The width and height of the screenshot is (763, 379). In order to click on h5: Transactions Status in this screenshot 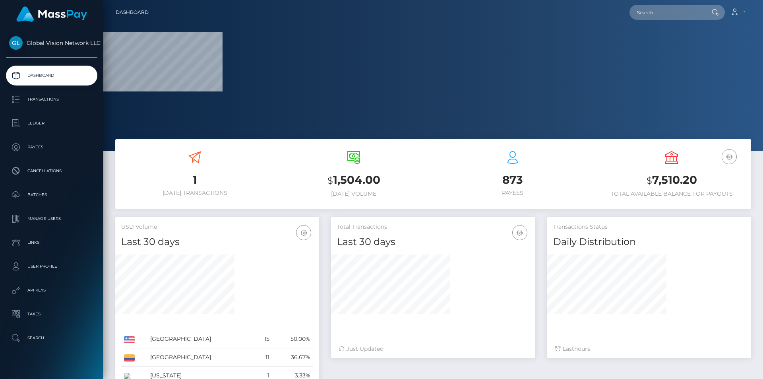, I will do `click(649, 227)`.